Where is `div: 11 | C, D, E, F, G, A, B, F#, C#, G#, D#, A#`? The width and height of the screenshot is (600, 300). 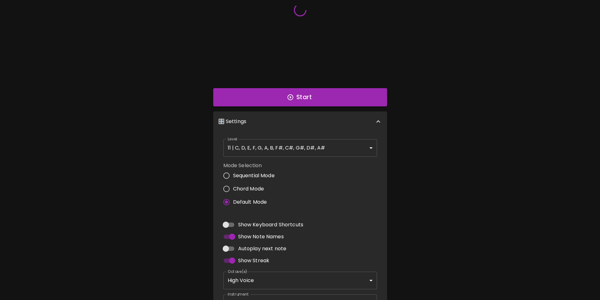
div: 11 | C, D, E, F, G, A, B, F#, C#, G#, D#, A# is located at coordinates (300, 148).